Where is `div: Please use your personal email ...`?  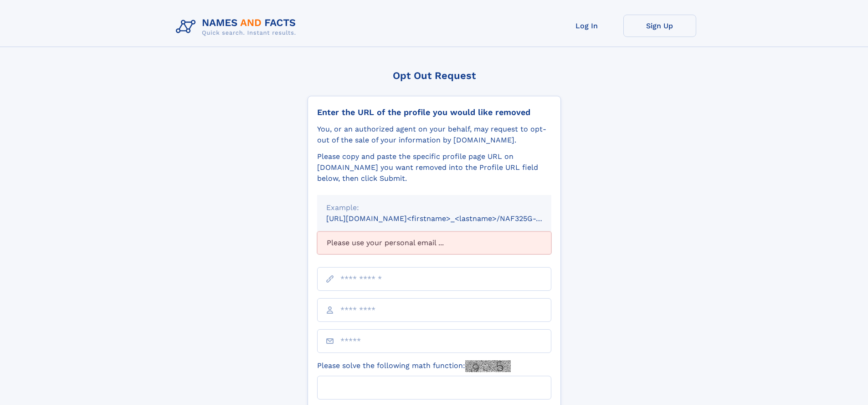 div: Please use your personal email ... is located at coordinates (435, 243).